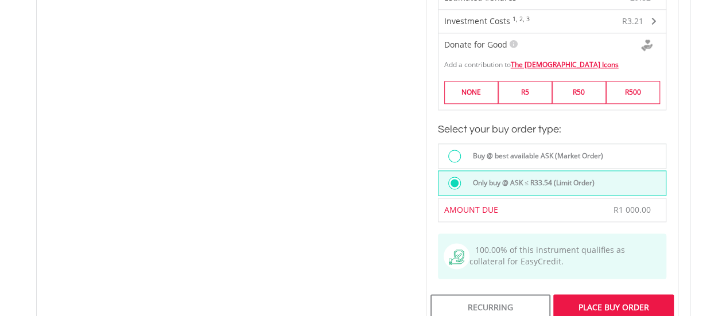 Image resolution: width=726 pixels, height=316 pixels. Describe the element at coordinates (471, 92) in the screenshot. I see `label: NONE` at that location.